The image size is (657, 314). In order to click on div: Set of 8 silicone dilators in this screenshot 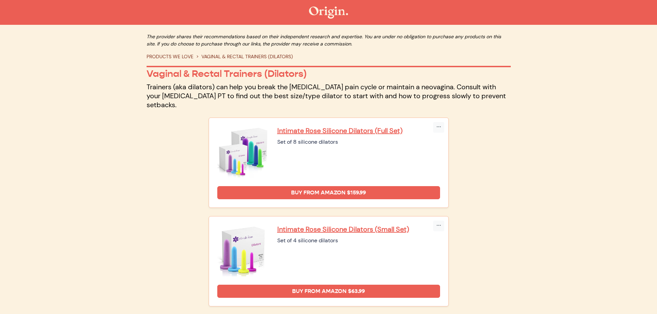, I will do `click(359, 142)`.